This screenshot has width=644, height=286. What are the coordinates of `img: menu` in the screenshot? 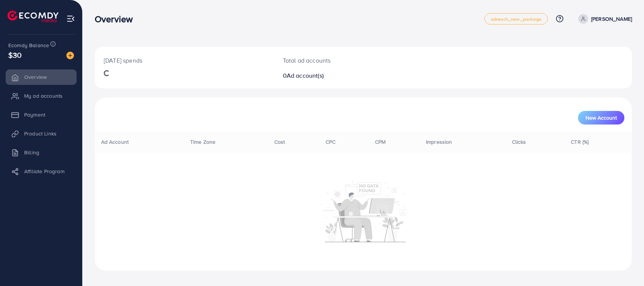 It's located at (71, 18).